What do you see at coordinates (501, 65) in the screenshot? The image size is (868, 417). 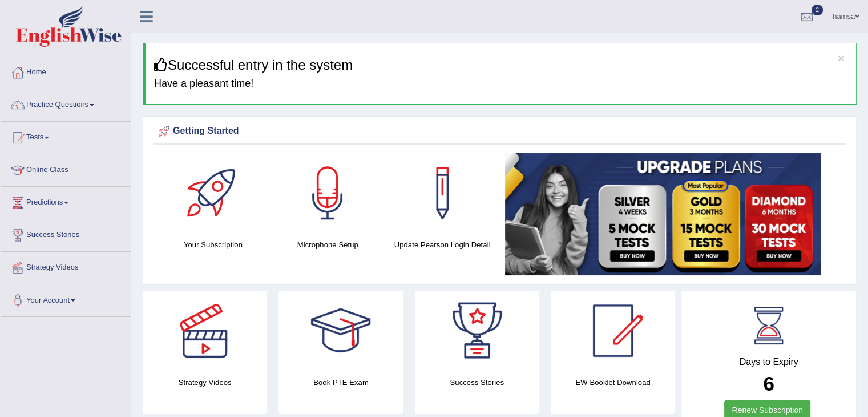 I see `h3: Successful entry in the system` at bounding box center [501, 65].